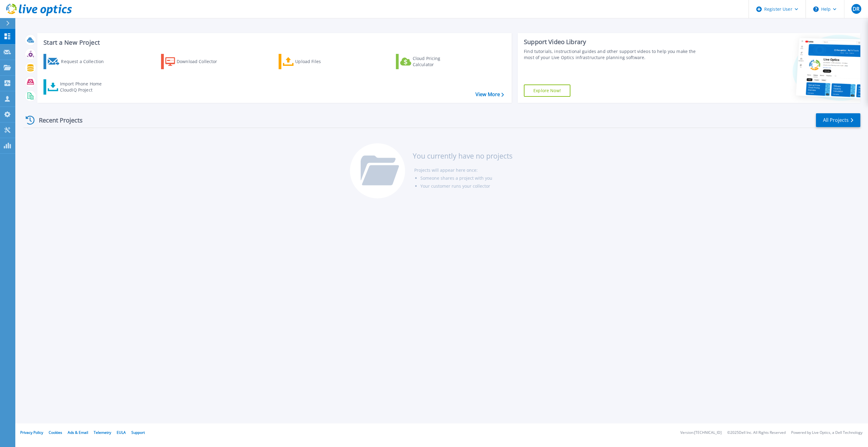  Describe the element at coordinates (856, 9) in the screenshot. I see `span: DR` at that location.